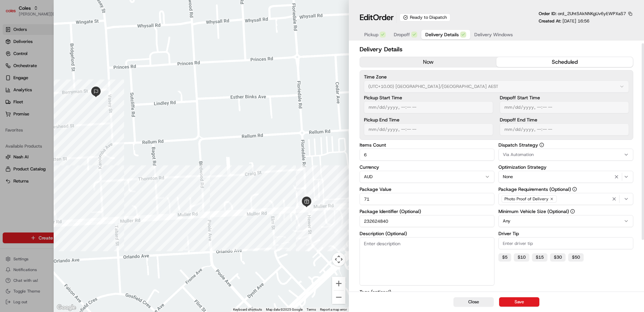 Image resolution: width=644 pixels, height=312 pixels. Describe the element at coordinates (564, 98) in the screenshot. I see `label: Dropoff Start Time` at that location.